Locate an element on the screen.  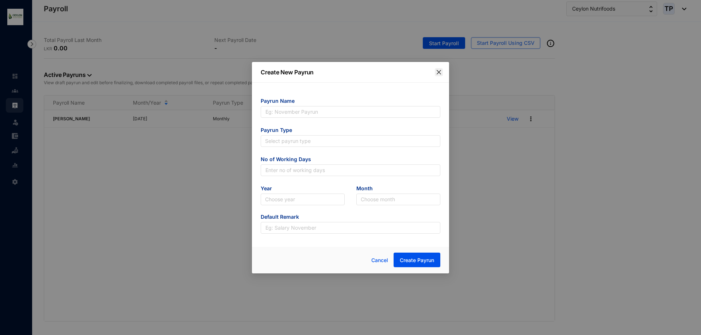
input: Eg: November Payrun is located at coordinates (350, 112).